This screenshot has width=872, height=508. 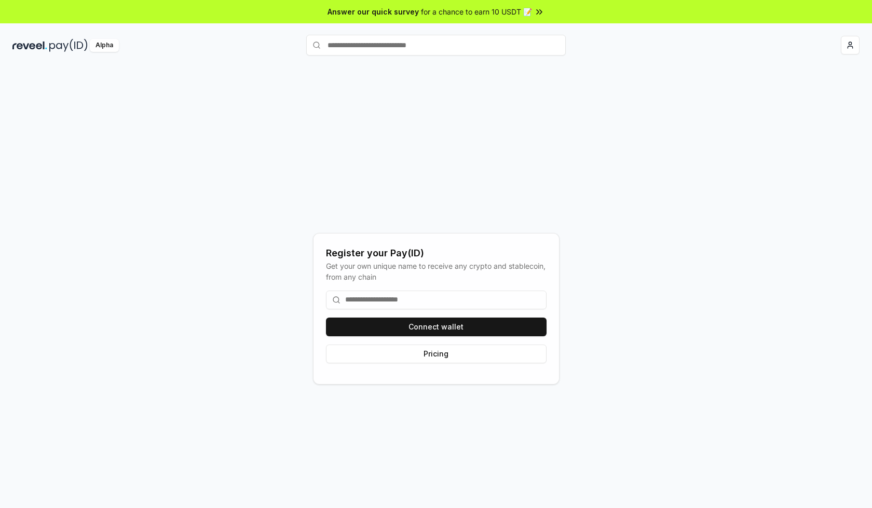 What do you see at coordinates (436, 271) in the screenshot?
I see `div: Get your own unique name to receive any crypto and stablecoin, from any chain` at bounding box center [436, 271].